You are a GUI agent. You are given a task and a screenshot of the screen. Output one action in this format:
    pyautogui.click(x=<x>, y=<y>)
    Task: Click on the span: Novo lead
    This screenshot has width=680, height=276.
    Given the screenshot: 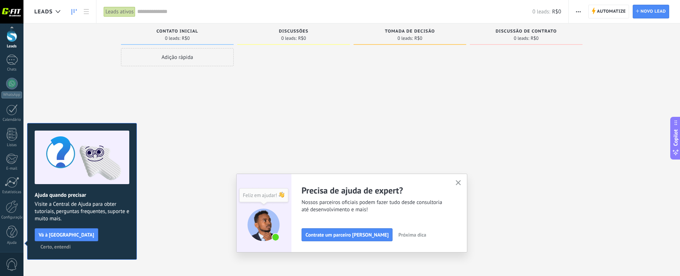 What is the action you would take?
    pyautogui.click(x=654, y=12)
    